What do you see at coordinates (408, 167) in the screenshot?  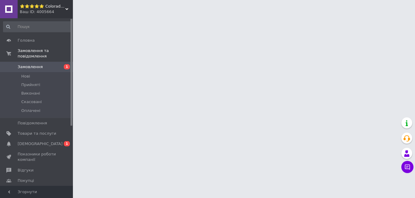 I see `button: Чат з покупцем` at bounding box center [408, 167].